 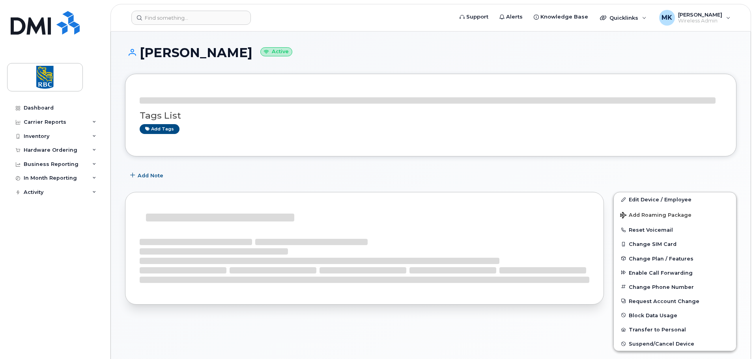 What do you see at coordinates (675, 244) in the screenshot?
I see `button: Change SIM Card` at bounding box center [675, 244].